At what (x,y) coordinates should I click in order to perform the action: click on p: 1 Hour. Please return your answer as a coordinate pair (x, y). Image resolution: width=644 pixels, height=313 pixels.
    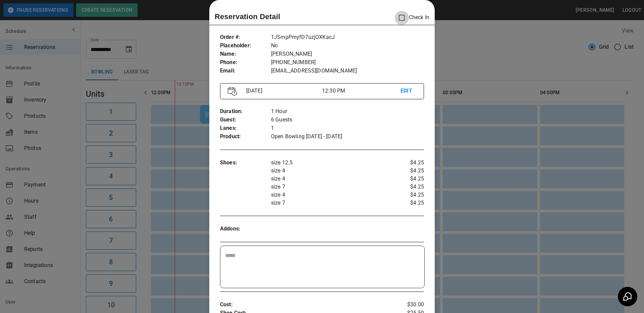
    Looking at the image, I should click on (347, 111).